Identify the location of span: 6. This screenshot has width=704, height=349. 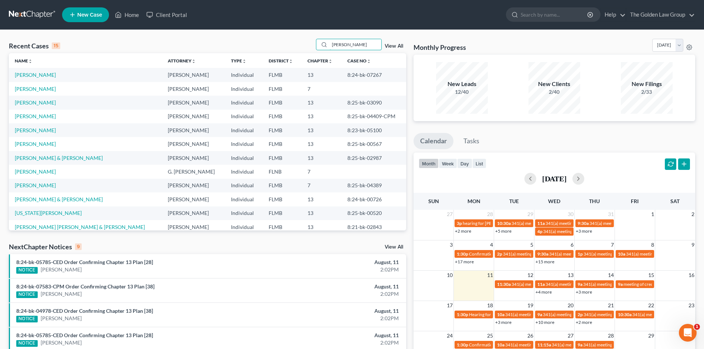
(572, 245).